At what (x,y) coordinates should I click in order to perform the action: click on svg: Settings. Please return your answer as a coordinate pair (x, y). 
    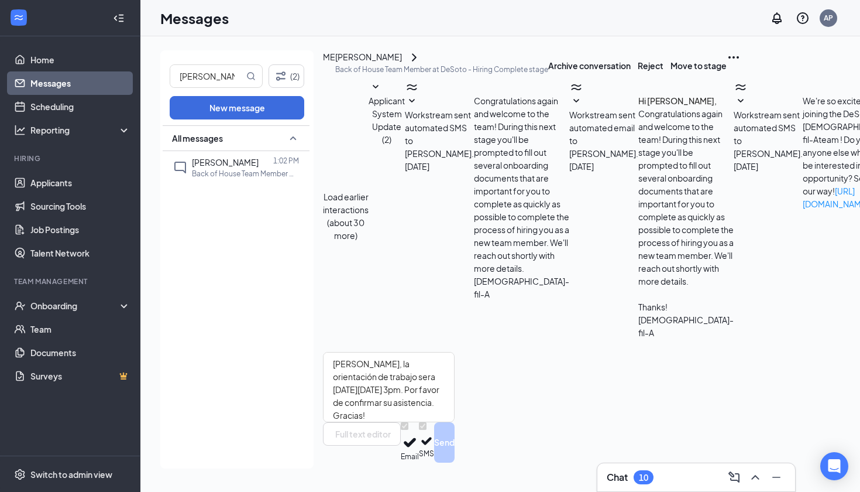
    Looking at the image, I should click on (20, 474).